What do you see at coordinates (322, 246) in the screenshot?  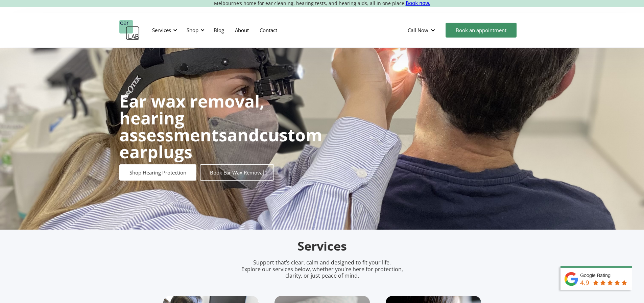 I see `h2: Services` at bounding box center [322, 246].